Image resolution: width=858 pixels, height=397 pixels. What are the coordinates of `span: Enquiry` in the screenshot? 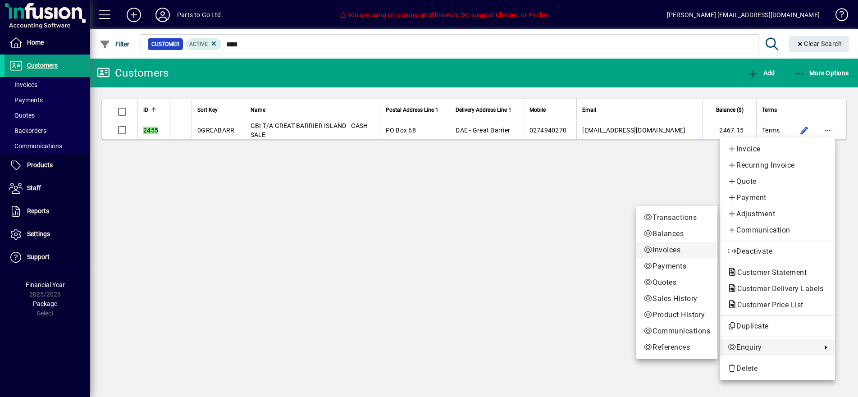 It's located at (772, 347).